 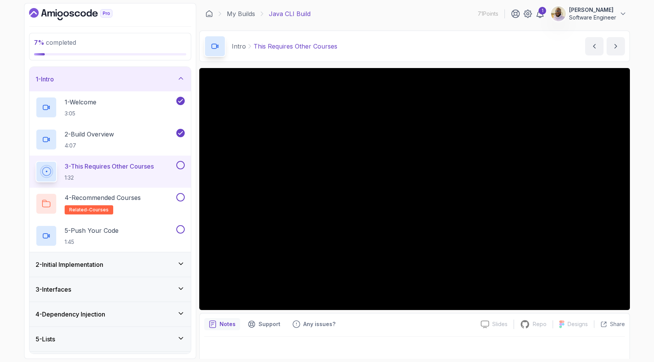 I want to click on p: Support, so click(x=269, y=324).